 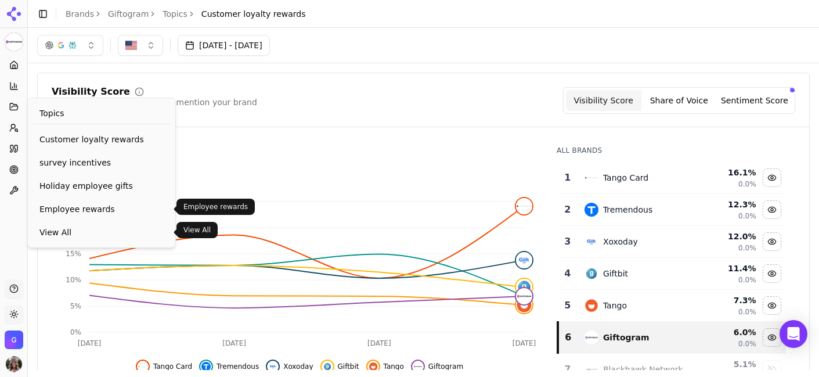 What do you see at coordinates (726, 204) in the screenshot?
I see `div: 12.3 %` at bounding box center [726, 204].